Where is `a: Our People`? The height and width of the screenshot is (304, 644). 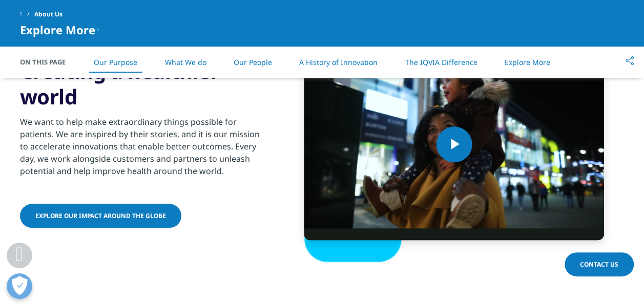 a: Our People is located at coordinates (252, 62).